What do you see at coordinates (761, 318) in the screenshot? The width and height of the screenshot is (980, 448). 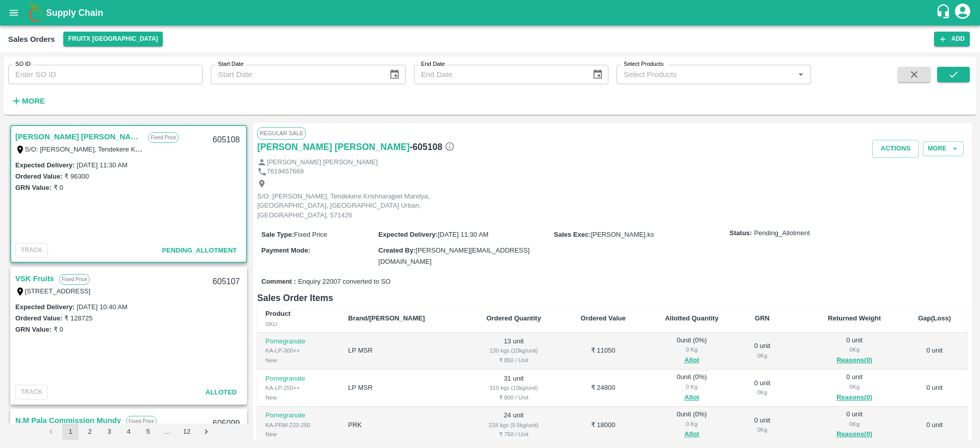 I see `b: GRN` at bounding box center [761, 318].